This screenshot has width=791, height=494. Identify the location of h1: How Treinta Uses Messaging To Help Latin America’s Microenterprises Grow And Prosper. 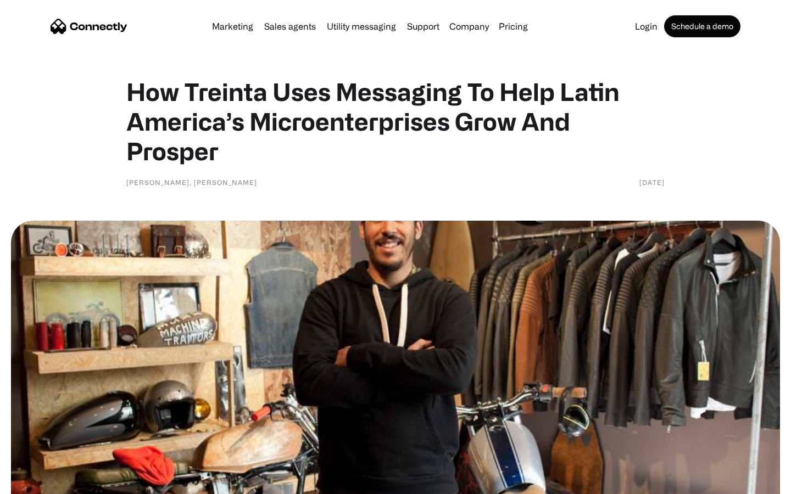
(395, 121).